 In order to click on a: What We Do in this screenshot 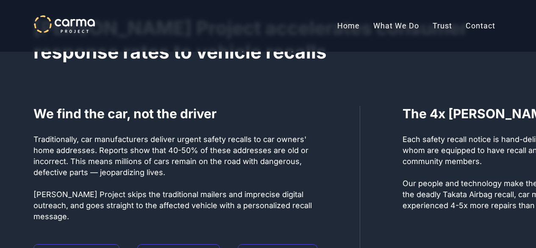, I will do `click(396, 26)`.